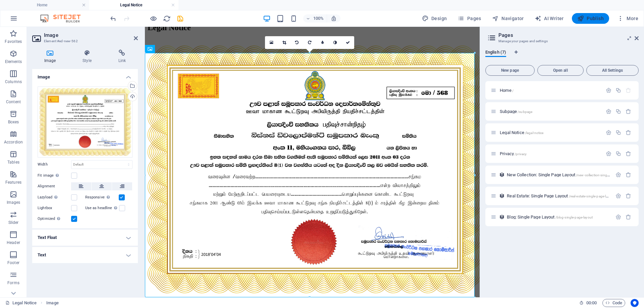 This screenshot has width=644, height=308. What do you see at coordinates (634, 303) in the screenshot?
I see `button: Usercentrics` at bounding box center [634, 303].